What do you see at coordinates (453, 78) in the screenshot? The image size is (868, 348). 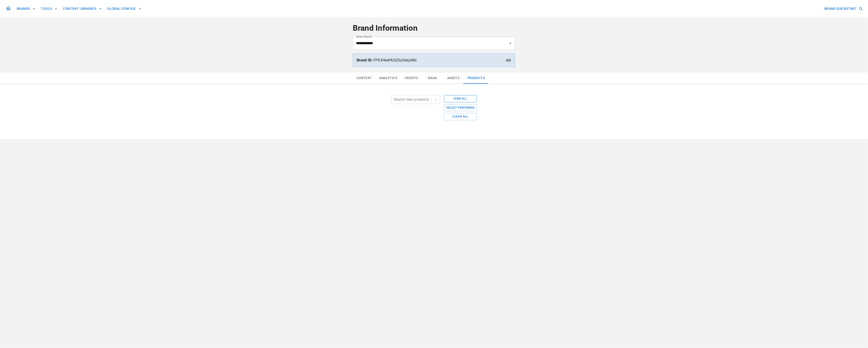 I see `button: Assets` at bounding box center [453, 78].